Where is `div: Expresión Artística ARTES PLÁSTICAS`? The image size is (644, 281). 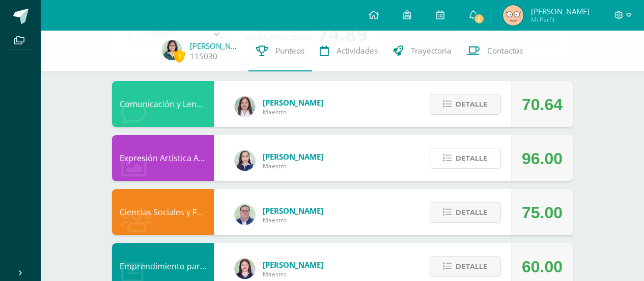
div: Expresión Artística ARTES PLÁSTICAS is located at coordinates (163, 158).